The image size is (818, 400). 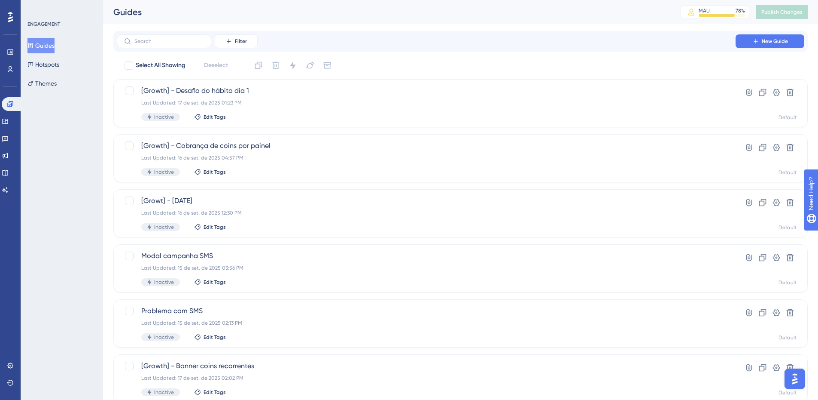 What do you see at coordinates (426, 213) in the screenshot?
I see `div: Last Updated: 16 de set. de 2025 12:30 PM` at bounding box center [426, 213].